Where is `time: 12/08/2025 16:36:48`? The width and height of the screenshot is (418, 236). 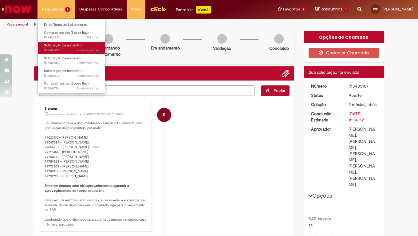
time: 12/08/2025 16:36:48 is located at coordinates (363, 105).